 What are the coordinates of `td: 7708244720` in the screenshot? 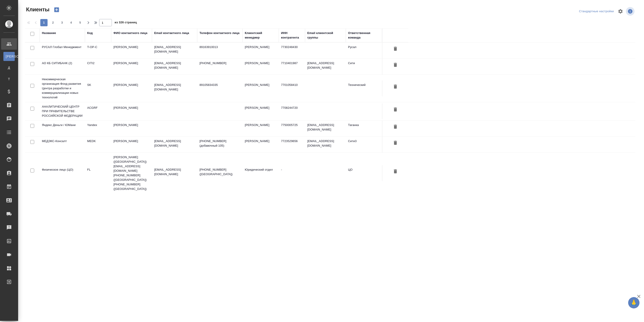 It's located at (292, 111).